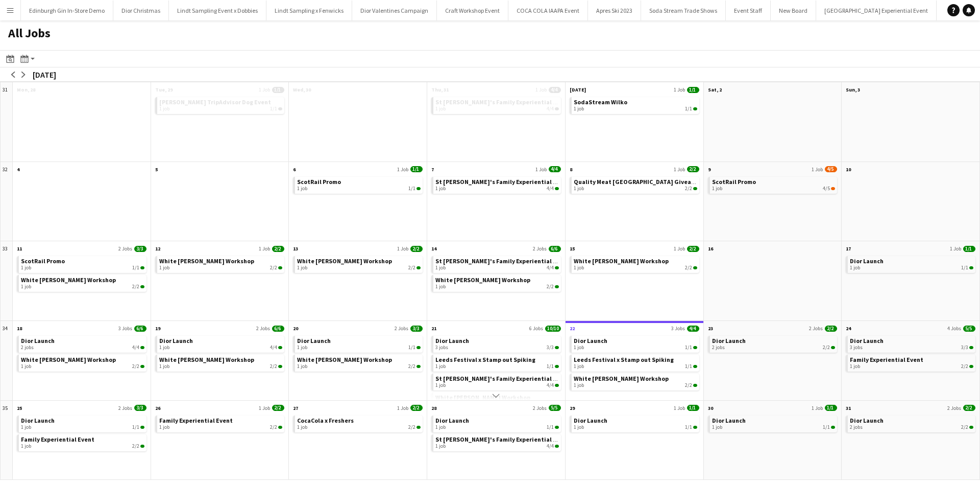 Image resolution: width=980 pixels, height=483 pixels. What do you see at coordinates (852, 89) in the screenshot?
I see `span: Sun, 3` at bounding box center [852, 89].